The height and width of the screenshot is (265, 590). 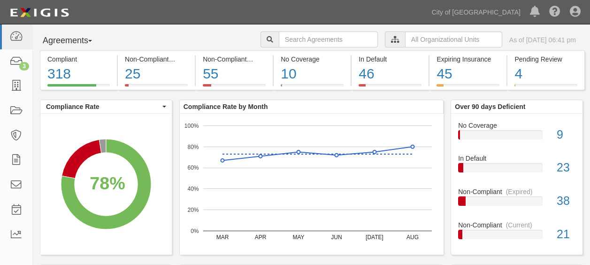 I want to click on div: 46, so click(x=390, y=74).